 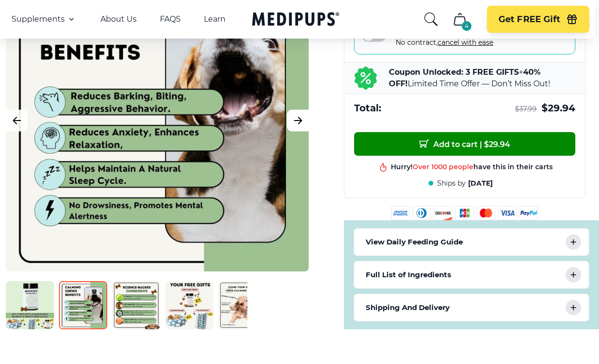 What do you see at coordinates (471, 167) in the screenshot?
I see `div: money back guarantee` at bounding box center [471, 167].